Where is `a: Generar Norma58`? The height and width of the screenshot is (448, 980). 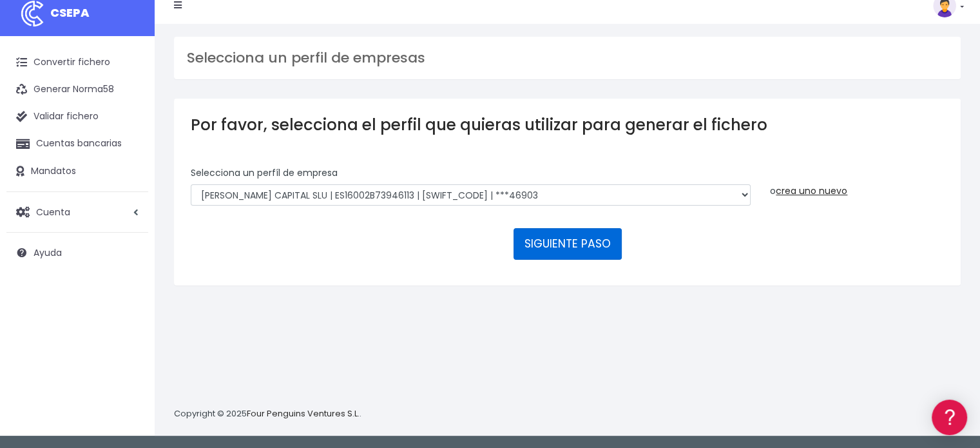
a: Generar Norma58 is located at coordinates (77, 90).